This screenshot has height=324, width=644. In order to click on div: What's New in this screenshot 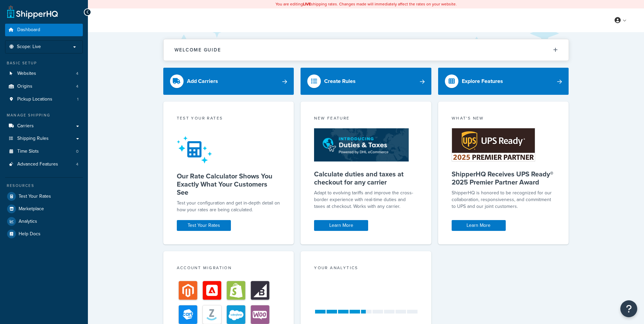, I will do `click(504, 119)`.